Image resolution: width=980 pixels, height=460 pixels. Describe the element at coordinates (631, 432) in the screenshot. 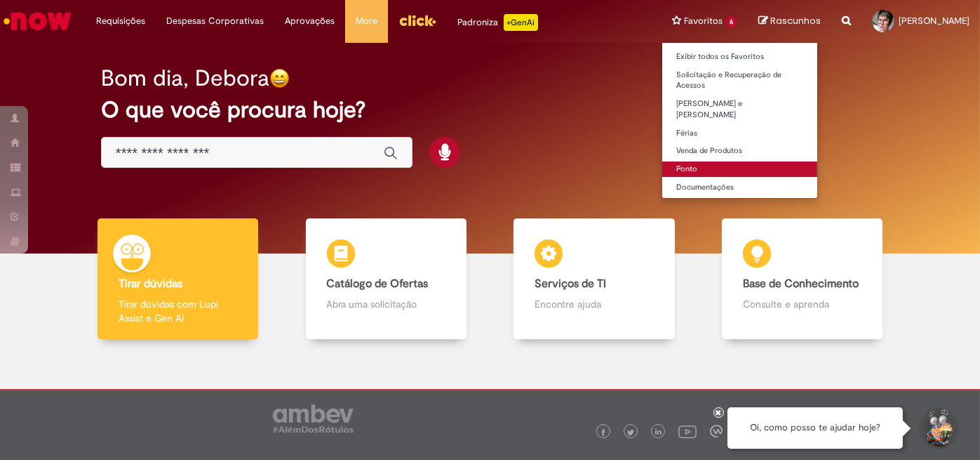

I see `img: logo_footer_twitter.png` at that location.